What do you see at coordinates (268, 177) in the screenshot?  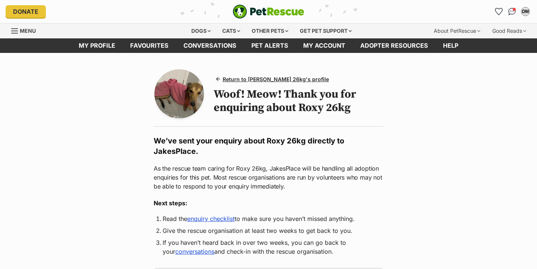 I see `p: As the rescue team caring for Roxy 26kg, JakesPlace will be handling all adoption enquiries for t...` at bounding box center [268, 177].